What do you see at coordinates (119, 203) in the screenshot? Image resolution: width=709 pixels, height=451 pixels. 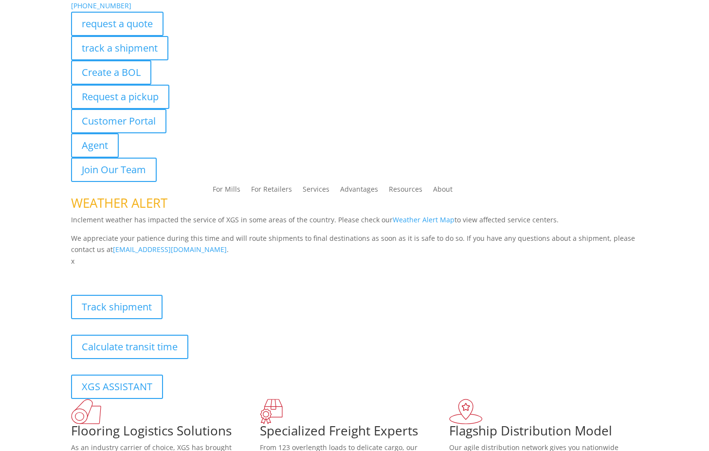 I see `span: WEATHER ALERT` at bounding box center [119, 203].